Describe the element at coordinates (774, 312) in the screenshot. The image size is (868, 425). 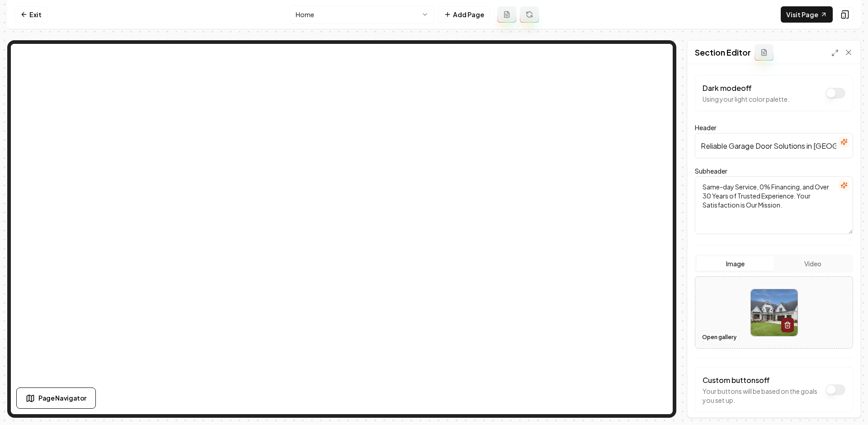
I see `img: image` at that location.